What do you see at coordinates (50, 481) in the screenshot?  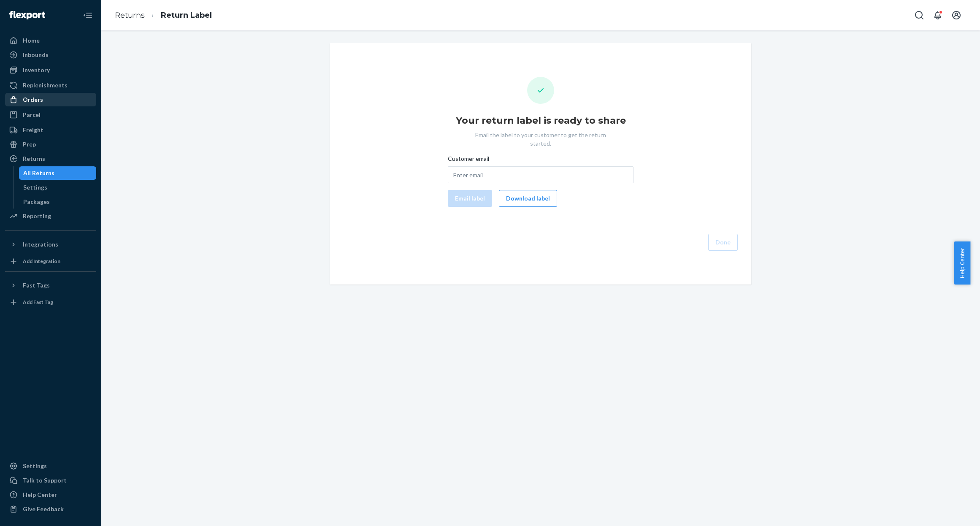 I see `button: Talk to Support` at bounding box center [50, 481].